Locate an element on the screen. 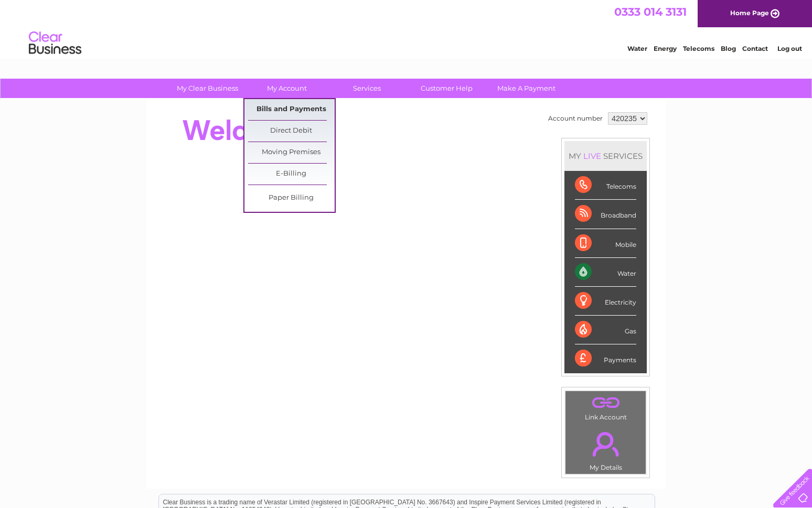 This screenshot has height=508, width=812. span: 0333 014 3131 is located at coordinates (651, 12).